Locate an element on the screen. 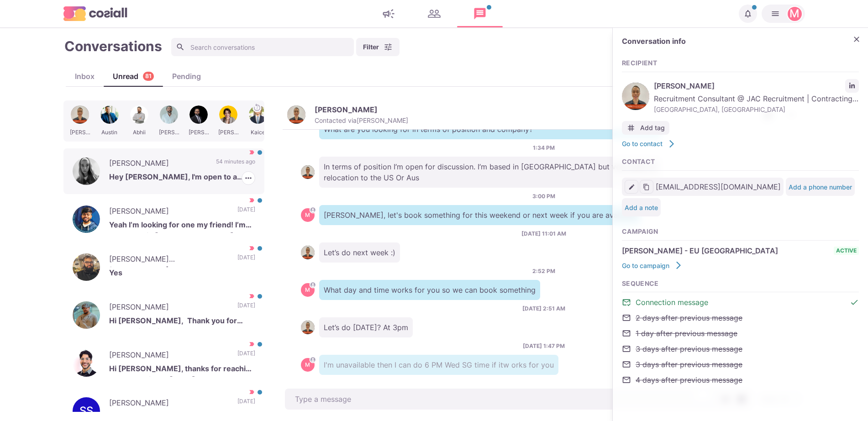 Image resolution: width=868 pixels, height=421 pixels. img: Krish Sharma is located at coordinates (86, 219).